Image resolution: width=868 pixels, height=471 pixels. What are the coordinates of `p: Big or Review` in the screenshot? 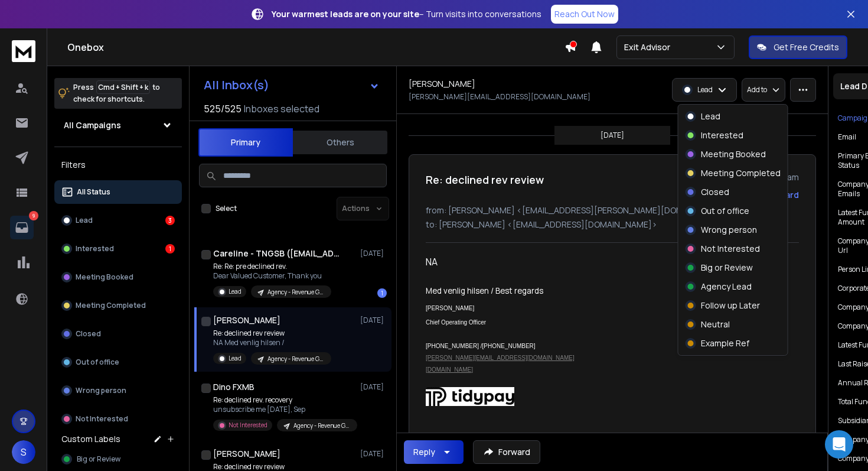 It's located at (727, 268).